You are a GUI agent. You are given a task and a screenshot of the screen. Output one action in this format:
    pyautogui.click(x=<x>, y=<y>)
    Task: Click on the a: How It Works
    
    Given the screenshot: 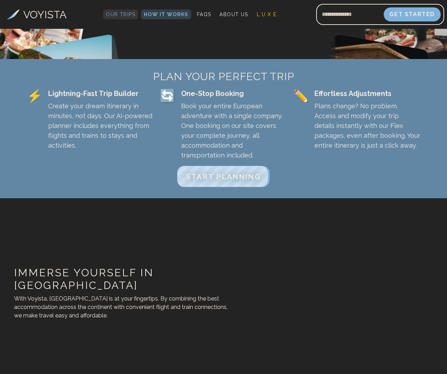 What is the action you would take?
    pyautogui.click(x=166, y=14)
    